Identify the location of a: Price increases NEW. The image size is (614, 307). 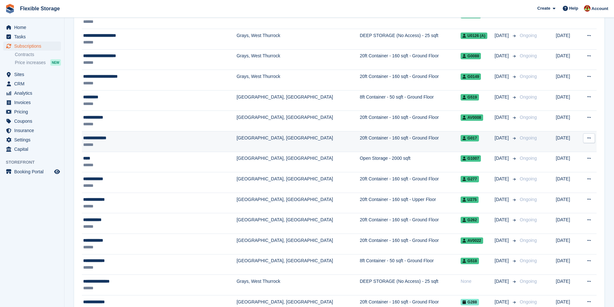
(38, 63).